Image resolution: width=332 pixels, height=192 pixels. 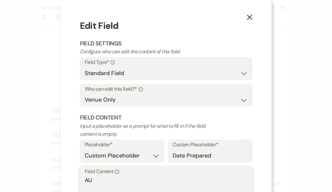 What do you see at coordinates (122, 145) in the screenshot?
I see `label: Placeholder*` at bounding box center [122, 145].